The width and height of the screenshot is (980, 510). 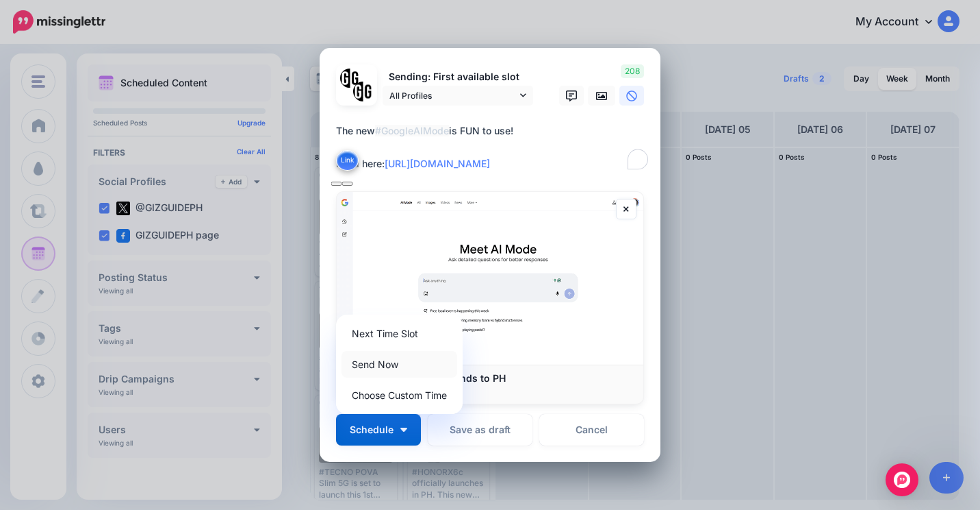 I want to click on a: Cancel, so click(x=591, y=430).